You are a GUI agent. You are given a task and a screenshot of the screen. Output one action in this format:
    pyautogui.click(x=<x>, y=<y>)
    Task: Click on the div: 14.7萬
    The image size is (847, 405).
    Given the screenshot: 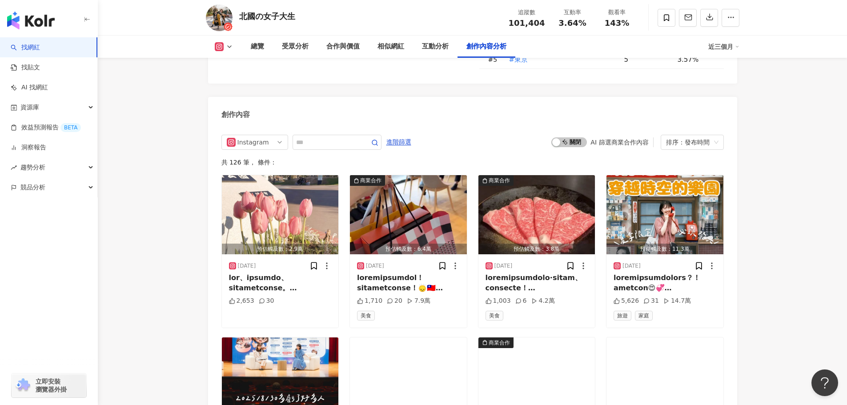 What is the action you would take?
    pyautogui.click(x=677, y=301)
    